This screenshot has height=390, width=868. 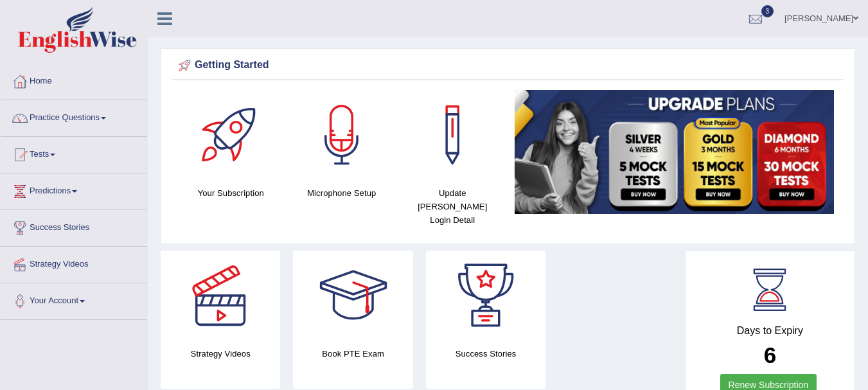 I want to click on a: Strategy Videos, so click(x=74, y=262).